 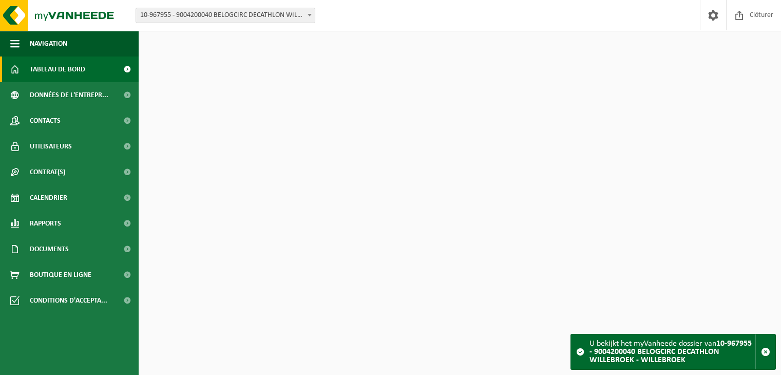 What do you see at coordinates (69, 95) in the screenshot?
I see `span: Données de l'entrepr...` at bounding box center [69, 95].